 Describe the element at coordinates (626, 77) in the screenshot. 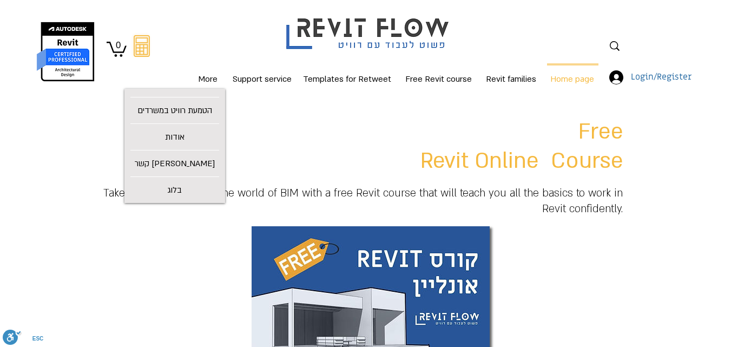

I see `button: Login/Register` at that location.